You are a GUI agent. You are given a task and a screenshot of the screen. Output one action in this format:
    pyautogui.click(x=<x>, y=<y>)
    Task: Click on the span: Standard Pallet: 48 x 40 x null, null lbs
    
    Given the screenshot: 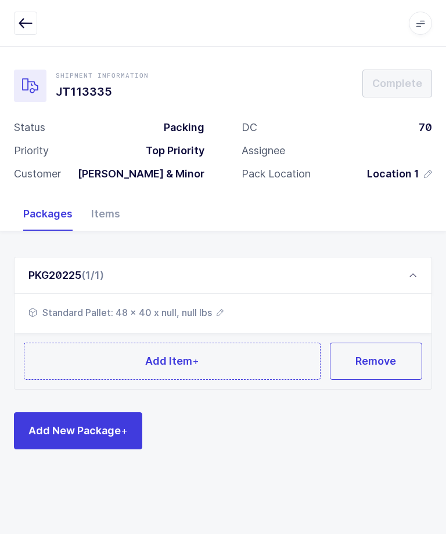 What is the action you would take?
    pyautogui.click(x=126, y=313)
    